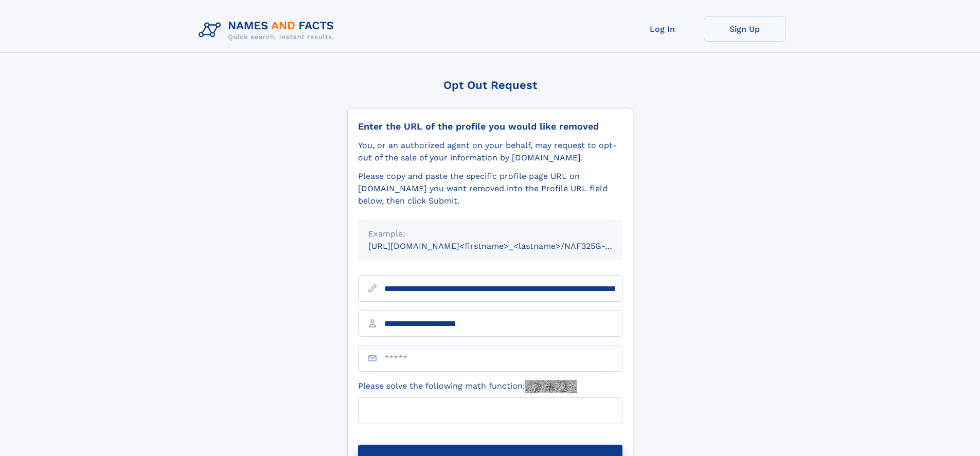 This screenshot has width=980, height=456. Describe the element at coordinates (268, 30) in the screenshot. I see `img: Logo Names and Facts` at that location.